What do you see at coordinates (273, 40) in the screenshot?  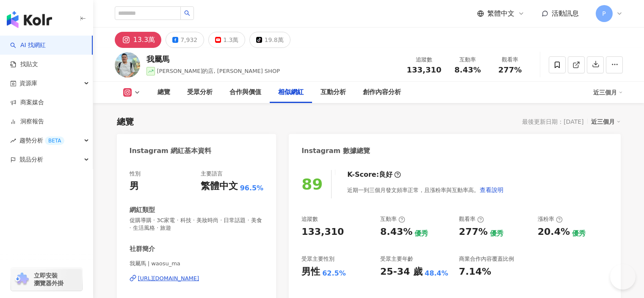 I see `div: 19.8萬` at bounding box center [273, 40].